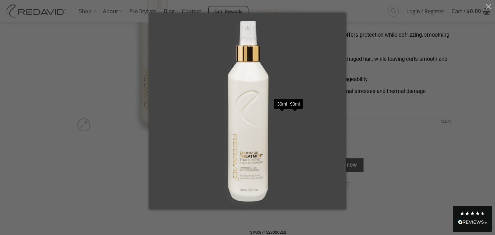 This screenshot has width=495, height=235. Describe the element at coordinates (472, 222) in the screenshot. I see `div: REVIEWS.io` at that location.